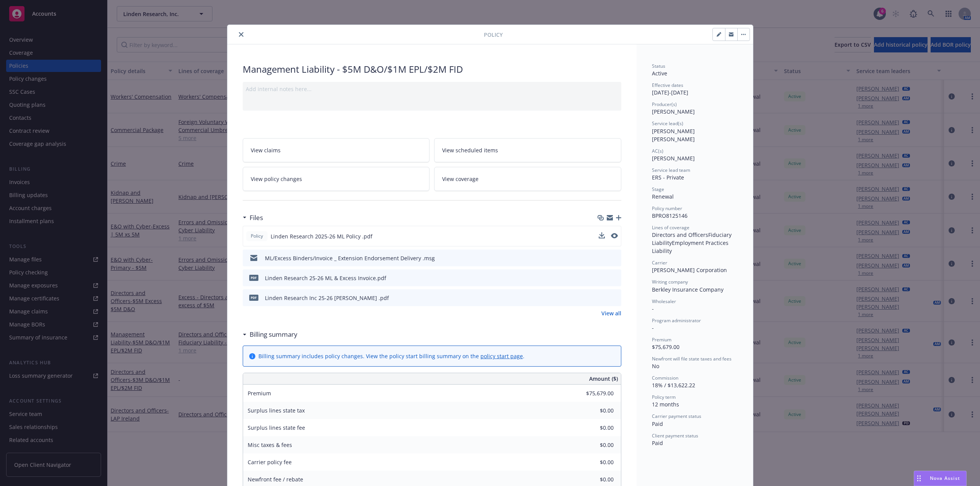  What do you see at coordinates (919, 478) in the screenshot?
I see `div: Drag to move` at bounding box center [919, 478].